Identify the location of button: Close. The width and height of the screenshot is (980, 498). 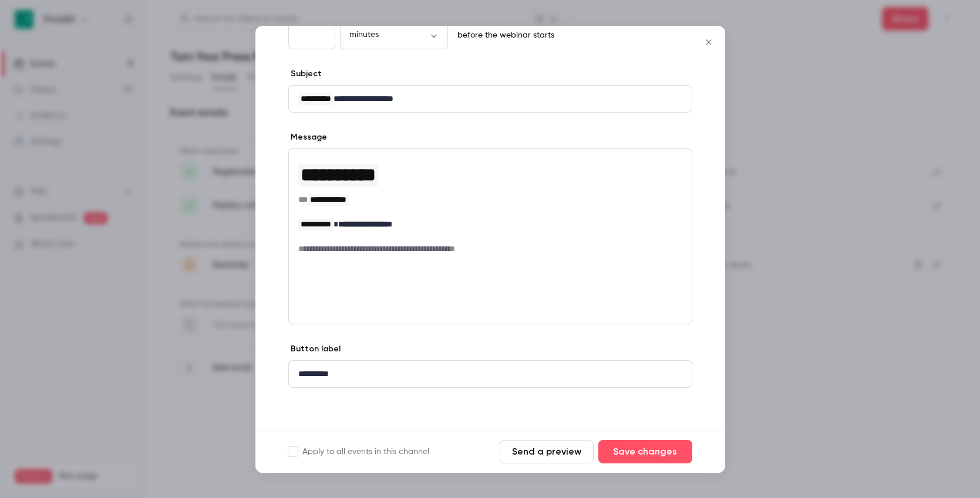
(709, 42).